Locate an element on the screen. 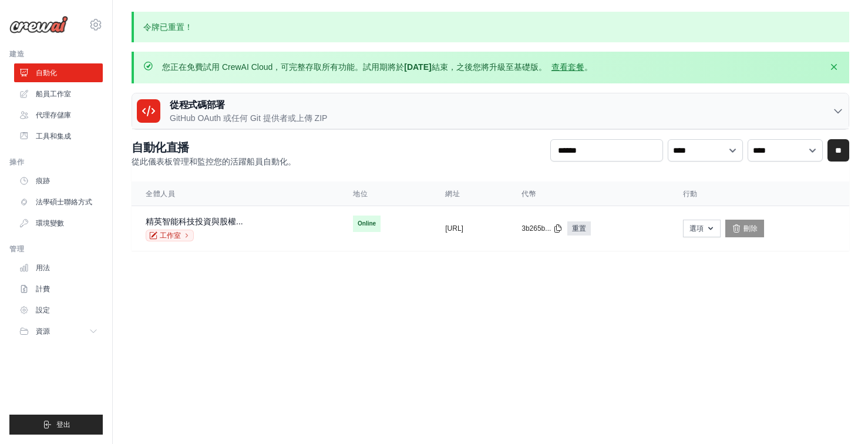  font: 精英智能科技投資與股權... is located at coordinates (194, 221).